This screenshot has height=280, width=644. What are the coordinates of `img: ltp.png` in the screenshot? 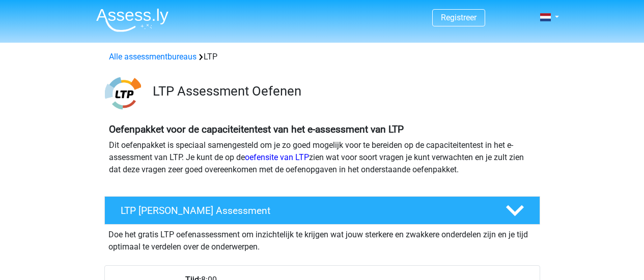 It's located at (123, 93).